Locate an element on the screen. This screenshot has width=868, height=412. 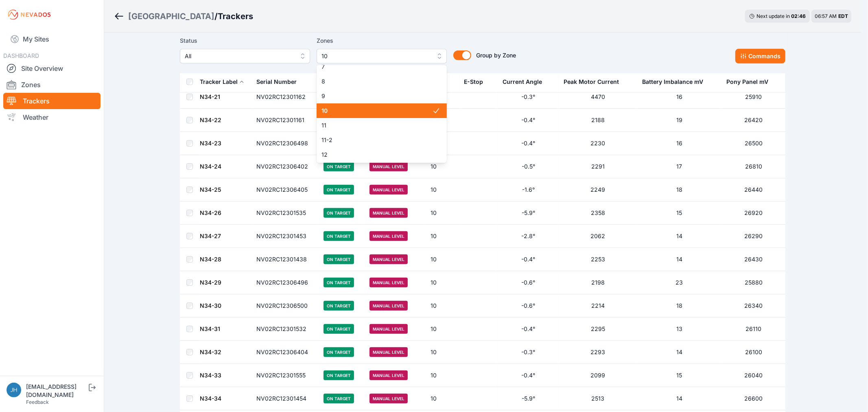
span: 7 is located at coordinates (377, 67).